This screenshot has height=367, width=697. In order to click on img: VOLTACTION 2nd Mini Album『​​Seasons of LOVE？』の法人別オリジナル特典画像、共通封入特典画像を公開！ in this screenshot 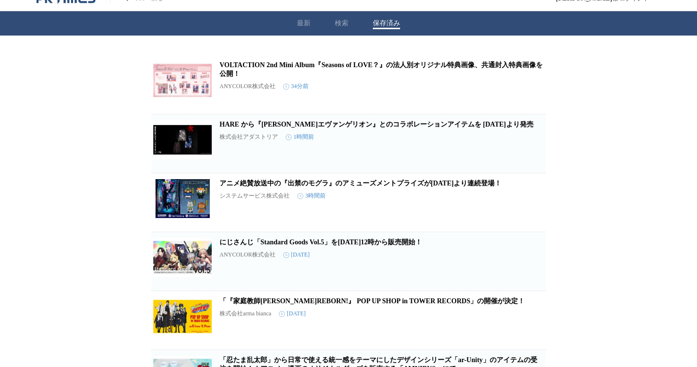, I will do `click(182, 80)`.